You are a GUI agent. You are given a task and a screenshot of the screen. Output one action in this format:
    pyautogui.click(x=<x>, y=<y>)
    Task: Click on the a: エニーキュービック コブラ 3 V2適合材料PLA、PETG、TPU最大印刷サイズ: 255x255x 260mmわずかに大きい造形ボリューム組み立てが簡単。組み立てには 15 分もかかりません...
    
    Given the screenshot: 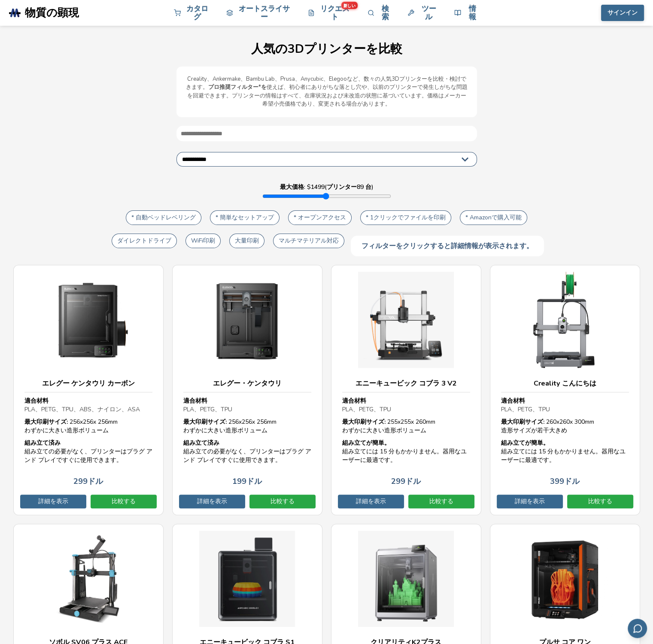 What is the action you would take?
    pyautogui.click(x=406, y=390)
    